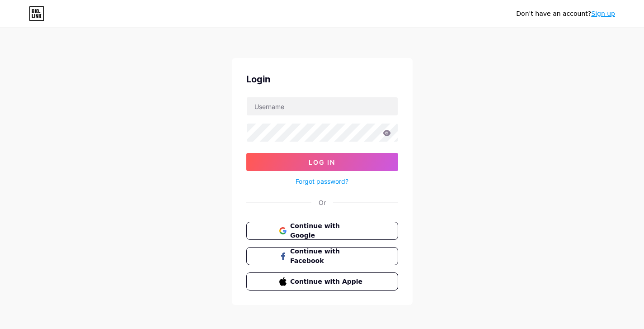 The width and height of the screenshot is (644, 329). What do you see at coordinates (322, 231) in the screenshot?
I see `a: Continue with Google` at bounding box center [322, 231].